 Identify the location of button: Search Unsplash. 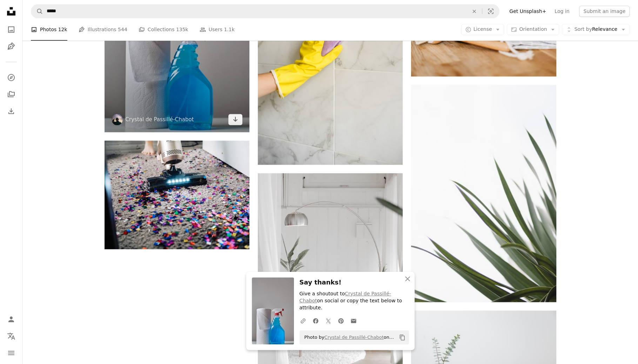
(37, 11).